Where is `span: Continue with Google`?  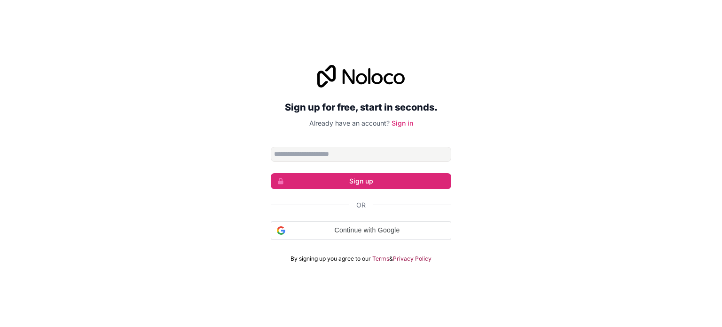
span: Continue with Google is located at coordinates (367, 230).